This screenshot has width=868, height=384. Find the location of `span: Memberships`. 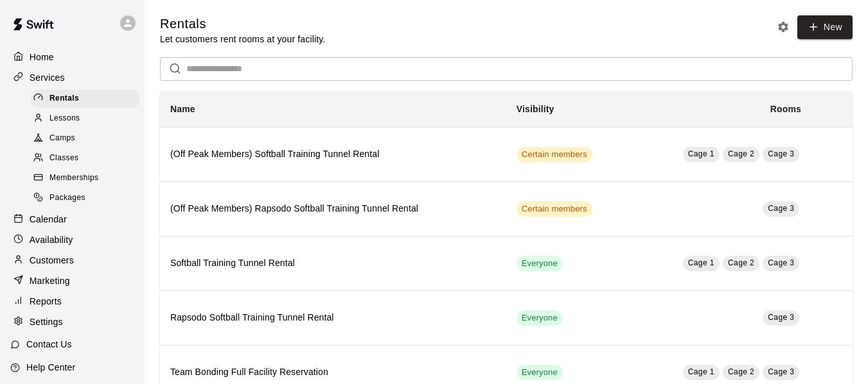

span: Memberships is located at coordinates (74, 178).